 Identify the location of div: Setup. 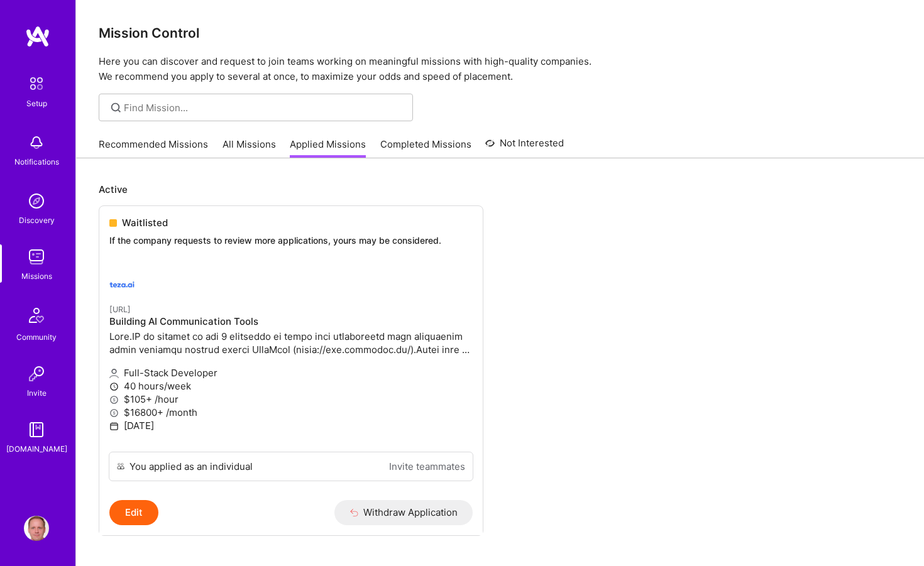
(36, 103).